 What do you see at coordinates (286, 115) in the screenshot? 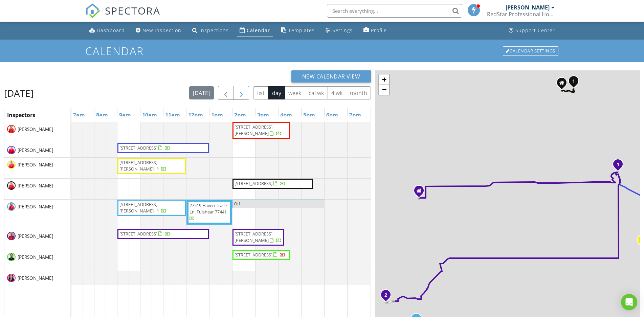
I see `a: 4pm` at bounding box center [286, 115].